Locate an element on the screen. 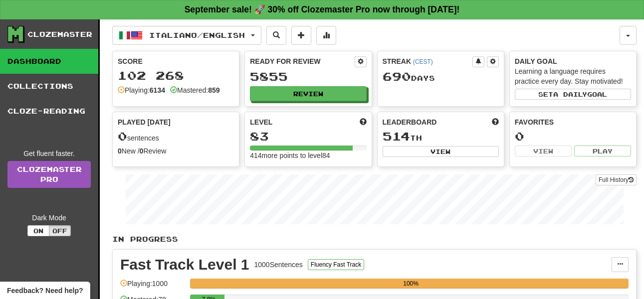 The image size is (644, 299). p: In Progress is located at coordinates (374, 239).